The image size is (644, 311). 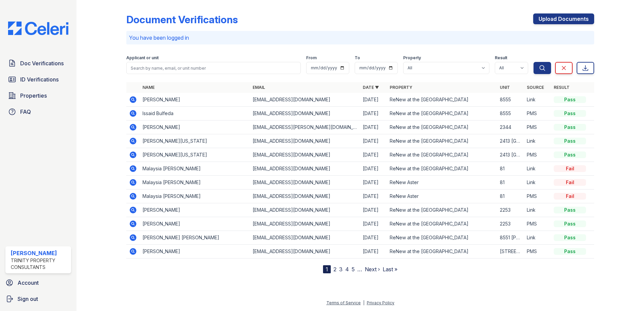 What do you see at coordinates (401, 87) in the screenshot?
I see `a: Property` at bounding box center [401, 87].